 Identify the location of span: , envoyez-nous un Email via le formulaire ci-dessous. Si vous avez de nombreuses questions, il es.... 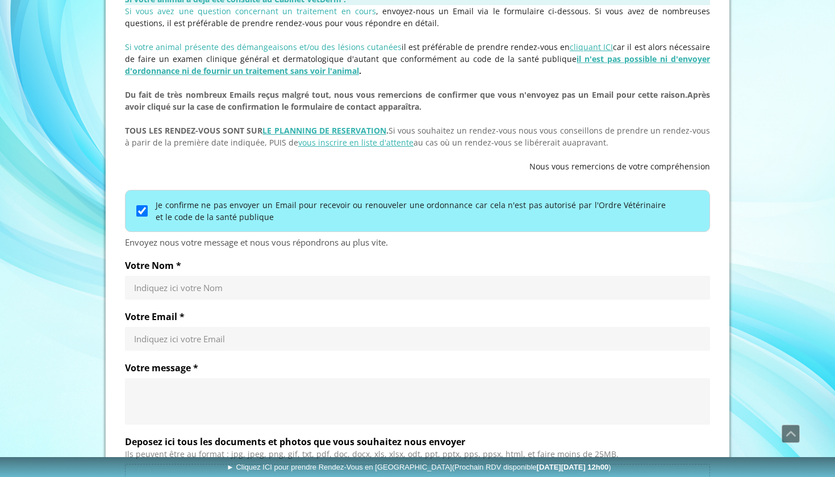
(418, 17).